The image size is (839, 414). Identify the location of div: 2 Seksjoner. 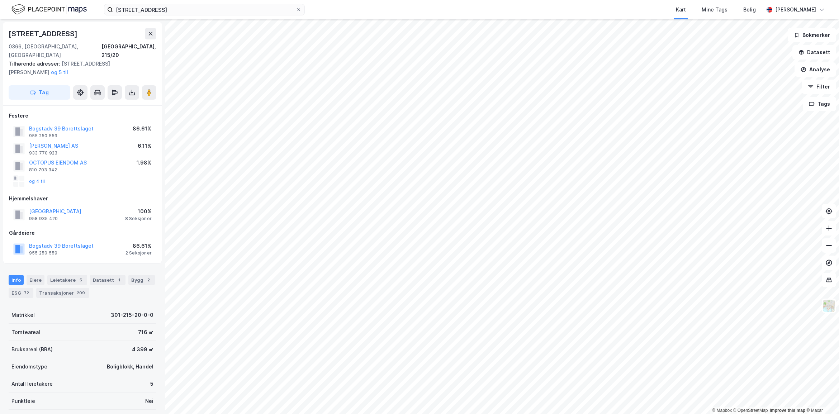
(138, 253).